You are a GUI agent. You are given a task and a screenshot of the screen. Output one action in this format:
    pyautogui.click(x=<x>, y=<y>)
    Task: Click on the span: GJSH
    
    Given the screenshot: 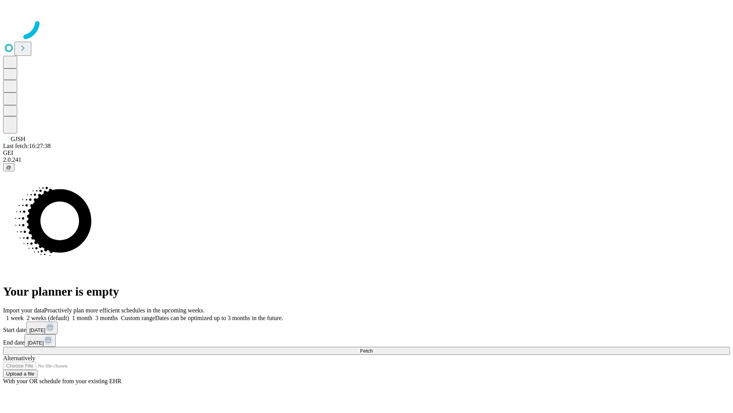 What is the action you would take?
    pyautogui.click(x=18, y=139)
    